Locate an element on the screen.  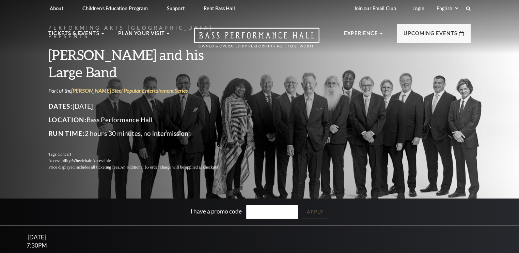
span: Run Time: is located at coordinates (66, 133).